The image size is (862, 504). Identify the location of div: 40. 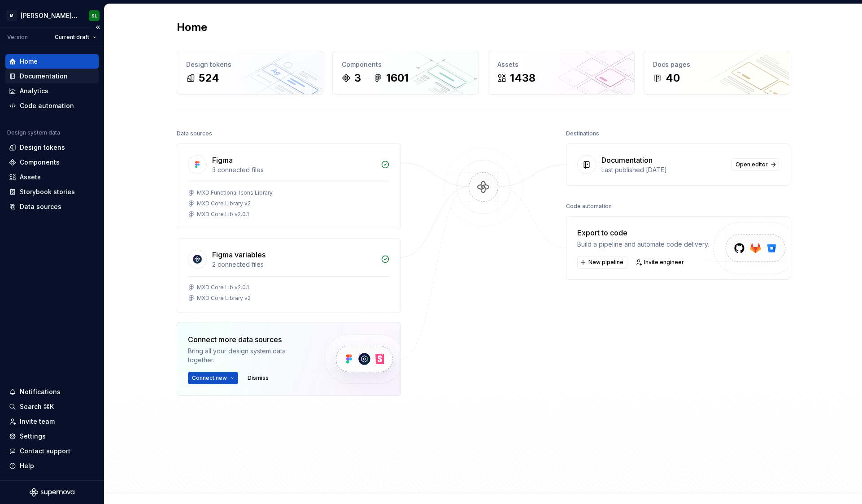
(673, 78).